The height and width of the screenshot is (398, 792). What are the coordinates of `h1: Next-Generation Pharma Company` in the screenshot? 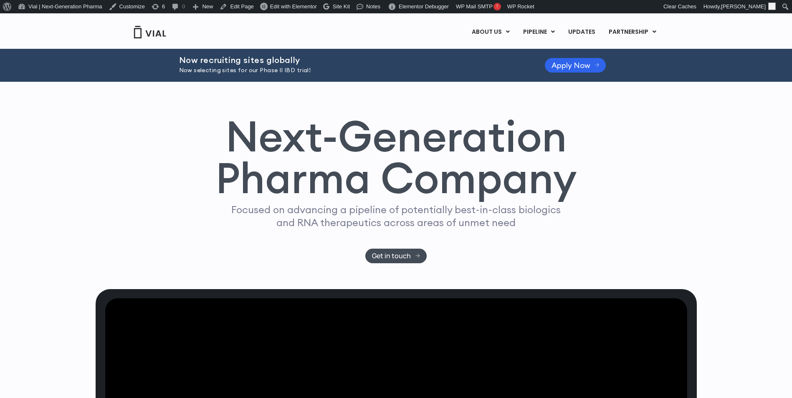 It's located at (396, 157).